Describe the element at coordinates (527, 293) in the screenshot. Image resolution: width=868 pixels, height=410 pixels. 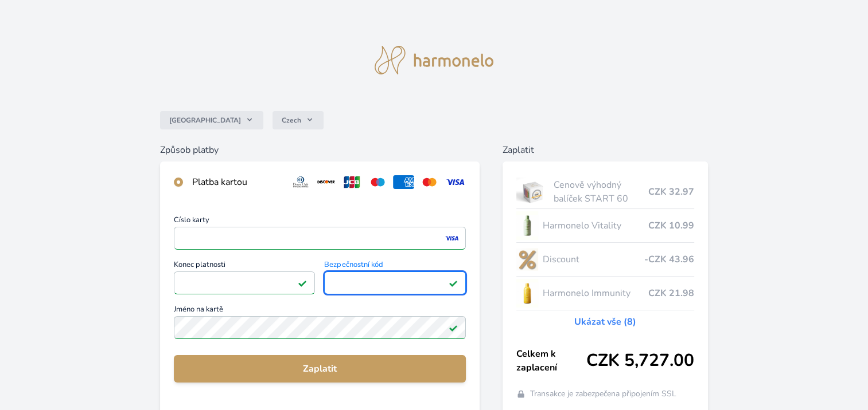
I see `img: IMMUNITY_se_stinem_x-lo.jpg` at that location.